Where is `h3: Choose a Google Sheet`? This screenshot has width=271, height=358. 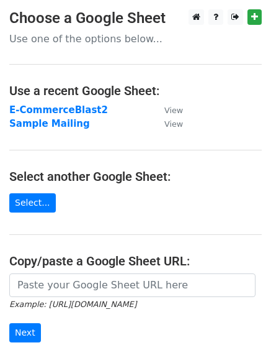
h3: Choose a Google Sheet is located at coordinates (135, 18).